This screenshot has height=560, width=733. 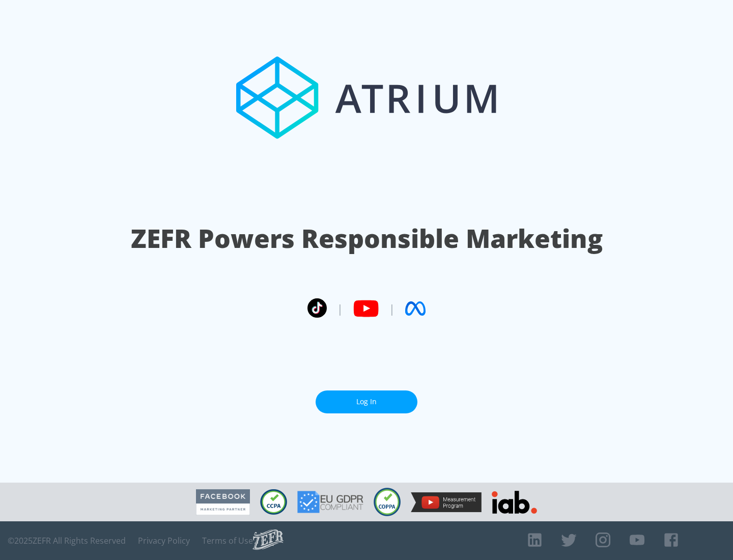 What do you see at coordinates (67, 541) in the screenshot?
I see `span: © 2025 ZEFR All Rights Reserved` at bounding box center [67, 541].